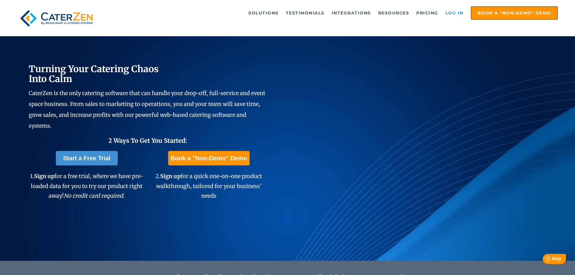 This screenshot has width=575, height=275. I want to click on span: 2 Ways To Get You Started:, so click(148, 140).